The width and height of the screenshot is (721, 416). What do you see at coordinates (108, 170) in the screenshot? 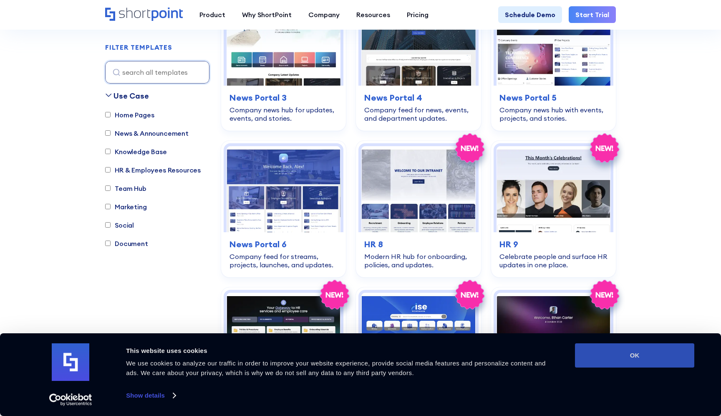
I see `input: HR & Employees Resources` at bounding box center [108, 170].